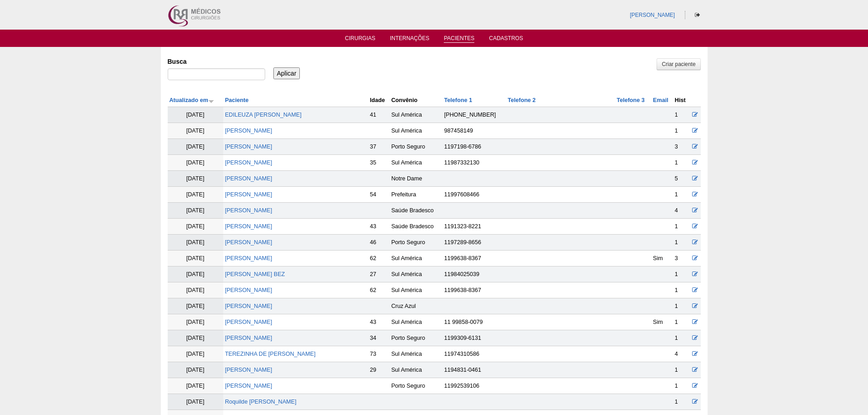  Describe the element at coordinates (630, 100) in the screenshot. I see `a: Telefone 3` at that location.